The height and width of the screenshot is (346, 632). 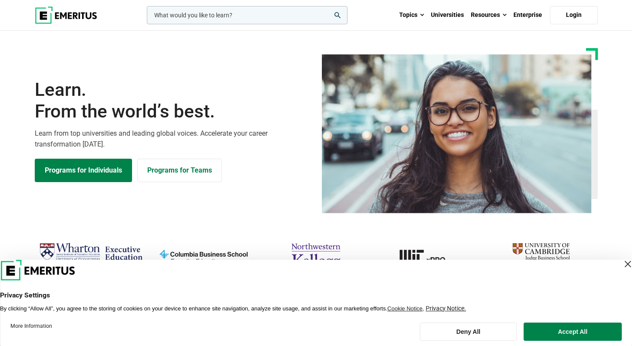 I want to click on a: cambridge-judge-business-school, so click(x=541, y=257).